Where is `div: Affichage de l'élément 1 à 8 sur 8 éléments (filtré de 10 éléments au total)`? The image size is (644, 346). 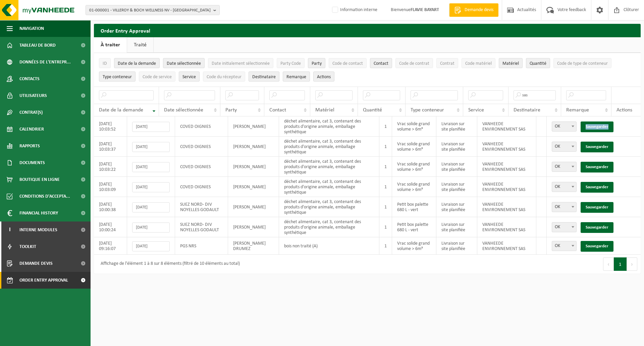 div: Affichage de l'élément 1 à 8 sur 8 éléments (filtré de 10 éléments au total) is located at coordinates (169, 264).